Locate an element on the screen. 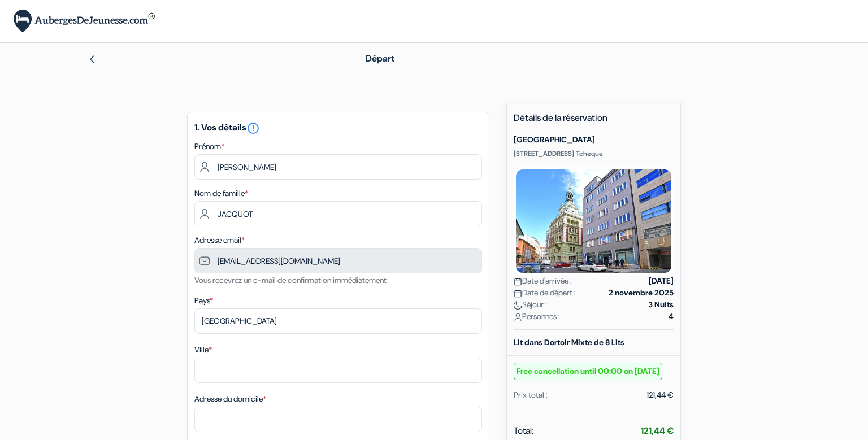 This screenshot has width=868, height=440. strong: 121,44 € is located at coordinates (658, 431).